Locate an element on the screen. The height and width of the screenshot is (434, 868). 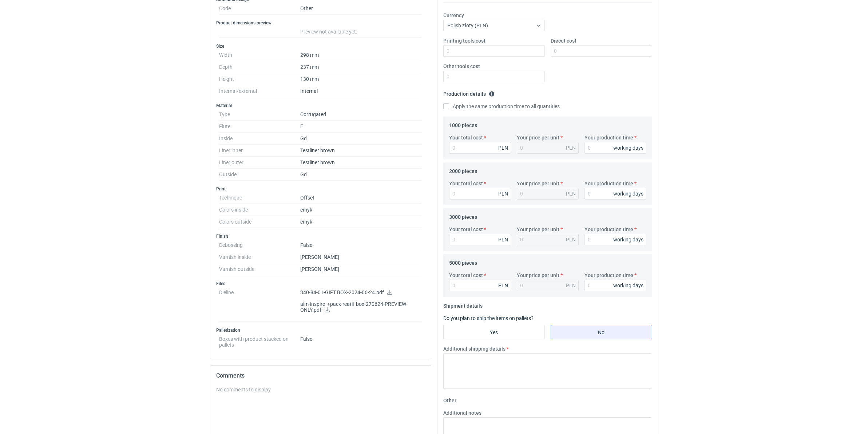
dt: Technique is located at coordinates (260, 198).